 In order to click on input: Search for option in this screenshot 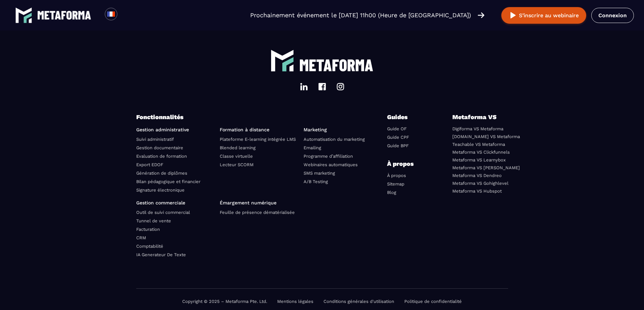, I will do `click(126, 15)`.